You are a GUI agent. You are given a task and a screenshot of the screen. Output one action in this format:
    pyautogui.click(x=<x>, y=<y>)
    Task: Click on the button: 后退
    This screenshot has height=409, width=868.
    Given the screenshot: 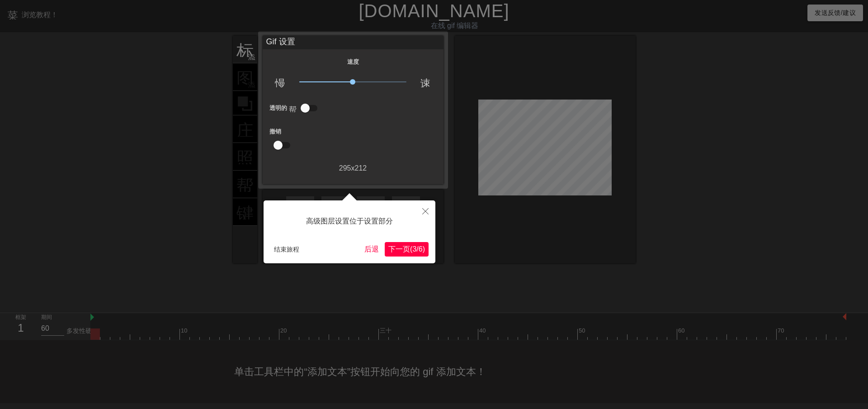 What is the action you would take?
    pyautogui.click(x=372, y=249)
    